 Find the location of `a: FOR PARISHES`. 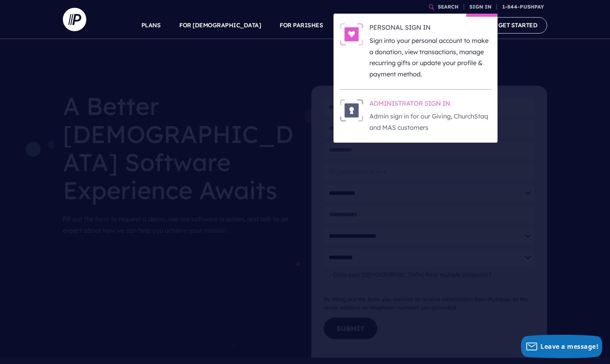

a: FOR PARISHES is located at coordinates (301, 25).